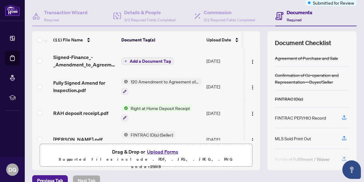 The width and height of the screenshot is (364, 182). Describe the element at coordinates (150, 12) in the screenshot. I see `h4: Details & People` at that location.